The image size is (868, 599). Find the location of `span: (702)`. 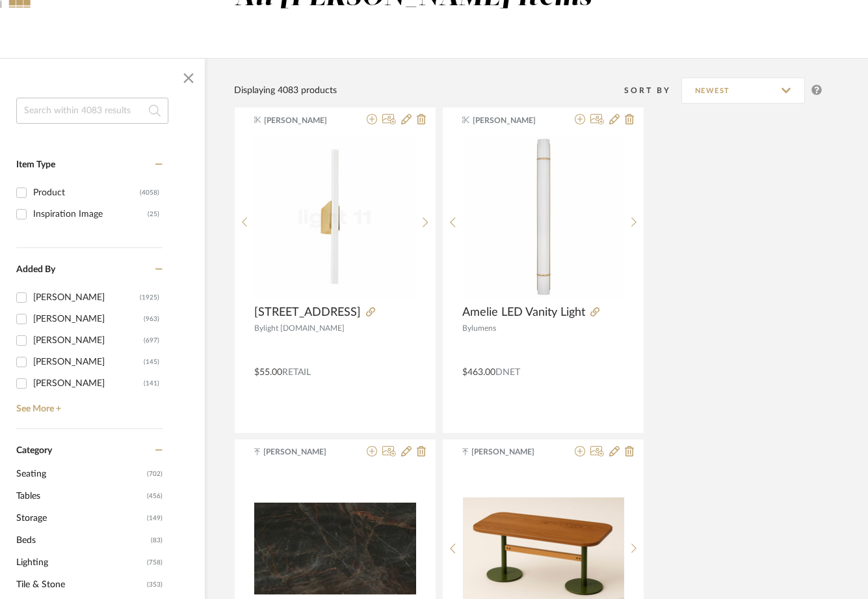

span: (702) is located at coordinates (155, 474).